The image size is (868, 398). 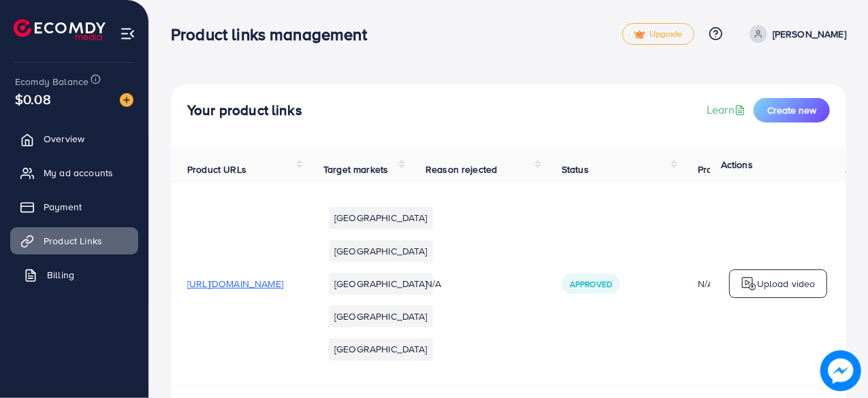 I want to click on a: Learn, so click(x=727, y=110).